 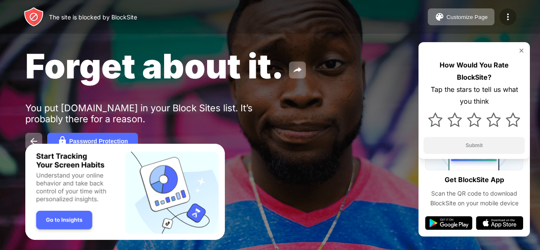 I want to click on div: How Would You Rate BlockSite?, so click(x=474, y=71).